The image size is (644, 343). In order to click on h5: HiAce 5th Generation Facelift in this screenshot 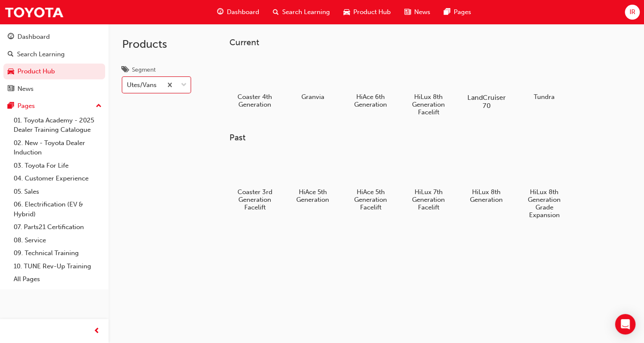, I will do `click(371, 200)`.